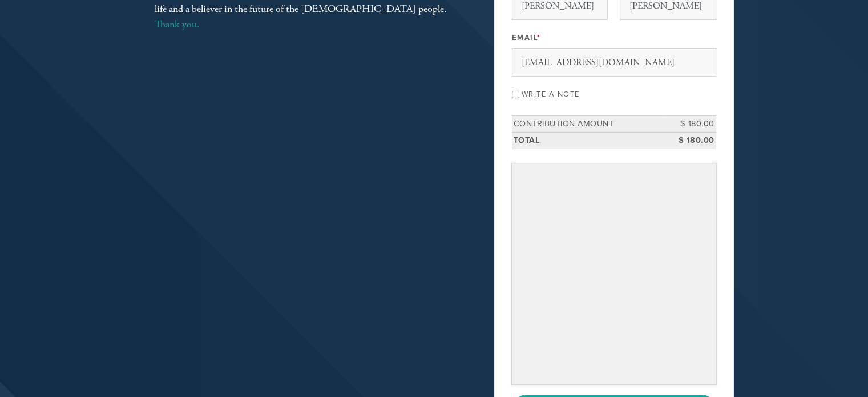  I want to click on label: Write a note, so click(551, 94).